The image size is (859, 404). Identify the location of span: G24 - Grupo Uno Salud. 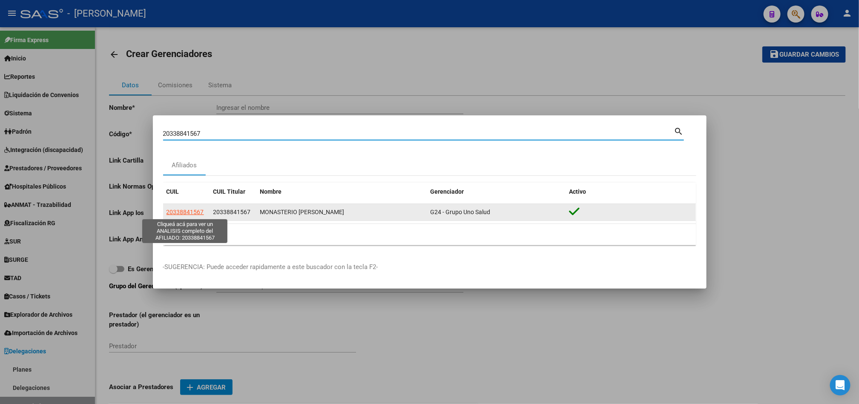
(460, 212).